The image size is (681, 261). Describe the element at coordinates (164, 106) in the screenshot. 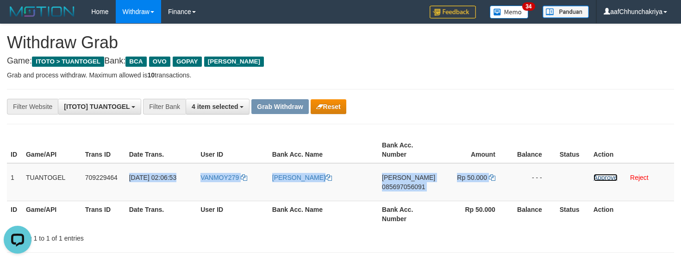

I see `div: Filter Bank` at that location.